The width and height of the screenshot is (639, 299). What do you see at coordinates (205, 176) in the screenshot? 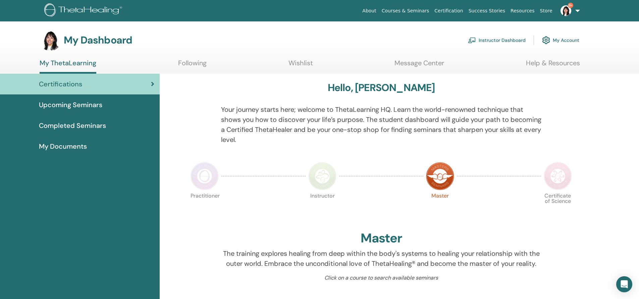
I see `img: Practitioner` at bounding box center [205, 176].